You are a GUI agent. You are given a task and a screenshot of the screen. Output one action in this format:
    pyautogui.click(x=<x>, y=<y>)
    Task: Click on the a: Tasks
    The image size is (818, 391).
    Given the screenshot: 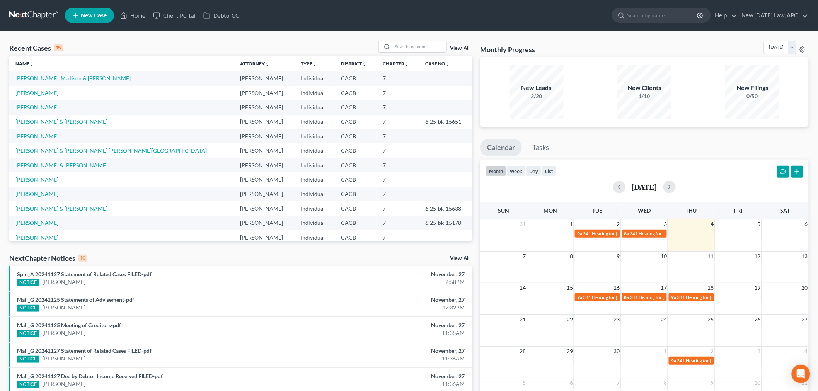 What is the action you would take?
    pyautogui.click(x=540, y=148)
    